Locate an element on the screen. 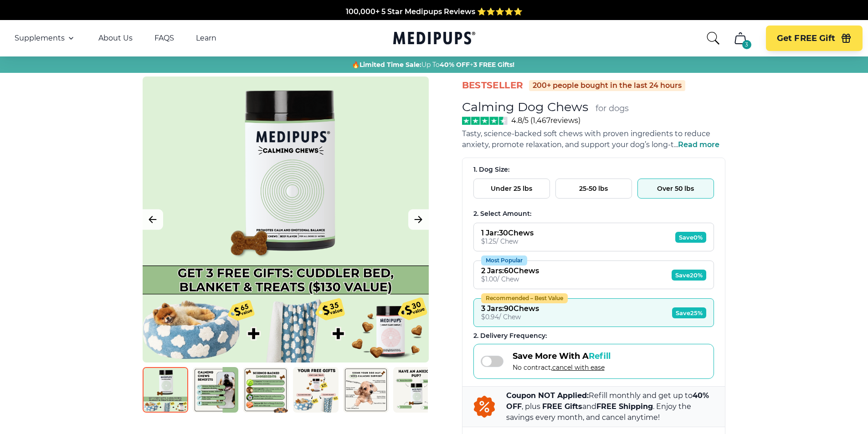  span: Get FREE Gift is located at coordinates (806, 38).